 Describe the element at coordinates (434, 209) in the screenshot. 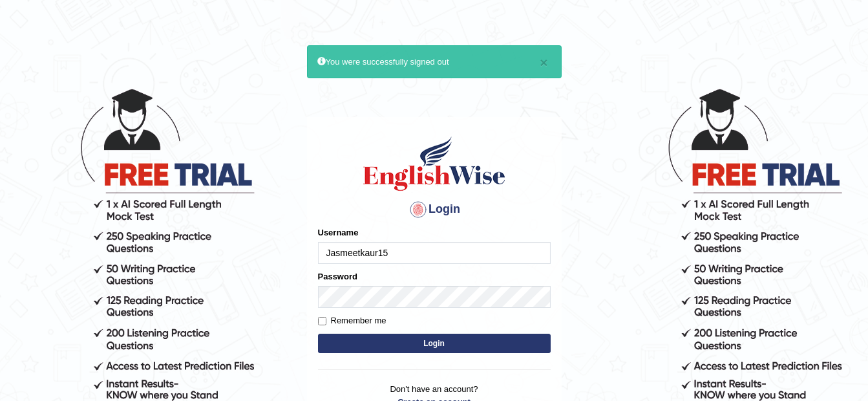

I see `h4: Login` at that location.